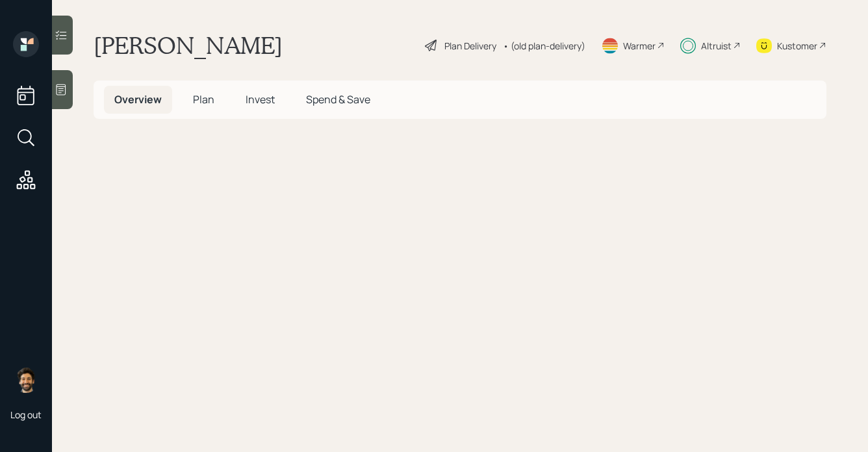  Describe the element at coordinates (26, 414) in the screenshot. I see `div: Log out` at that location.